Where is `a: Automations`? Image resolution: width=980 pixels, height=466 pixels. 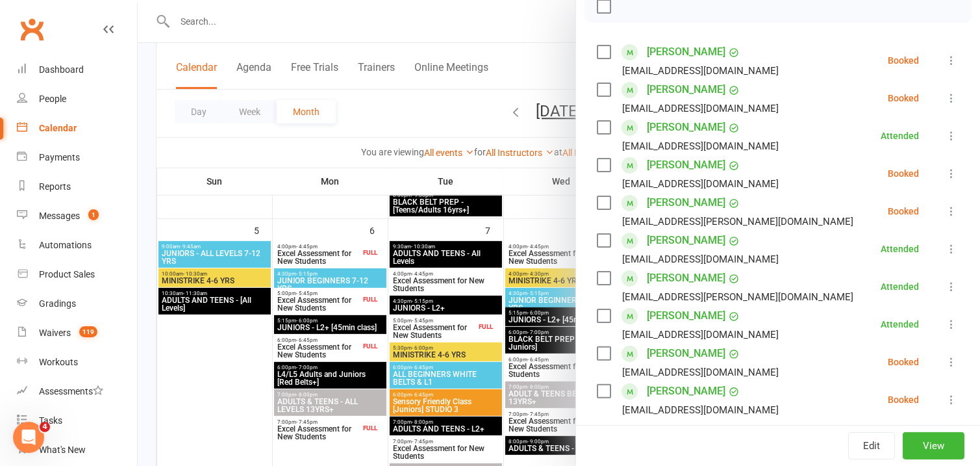 a: Automations is located at coordinates (77, 245).